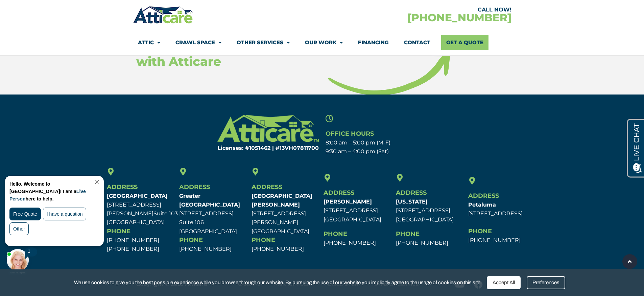  Describe the element at coordinates (166, 213) in the screenshot. I see `span: Suite 103` at that location.